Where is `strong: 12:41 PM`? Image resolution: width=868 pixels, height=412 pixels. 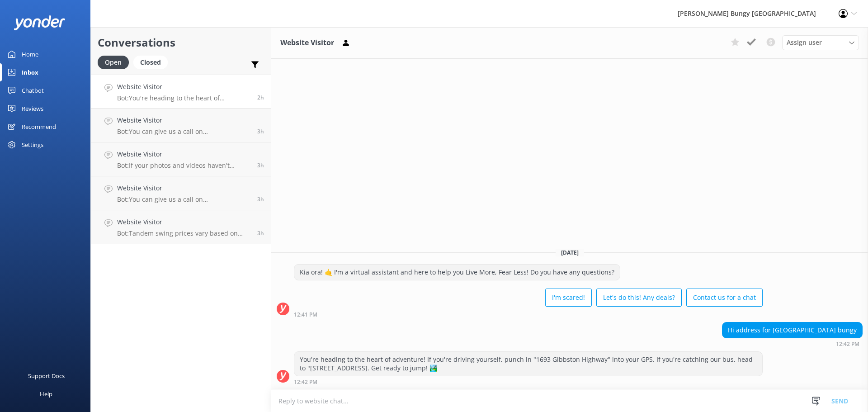
strong: 12:41 PM is located at coordinates (306, 315).